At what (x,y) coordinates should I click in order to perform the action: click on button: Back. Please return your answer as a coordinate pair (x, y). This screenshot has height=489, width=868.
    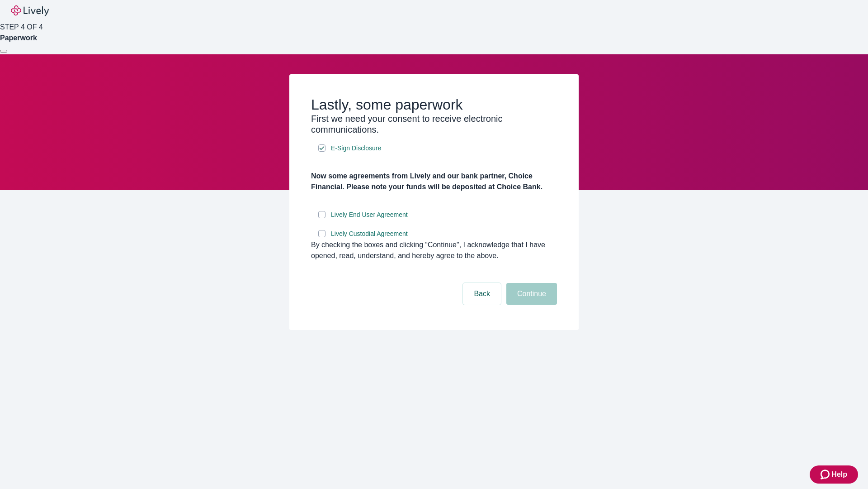
    Looking at the image, I should click on (482, 294).